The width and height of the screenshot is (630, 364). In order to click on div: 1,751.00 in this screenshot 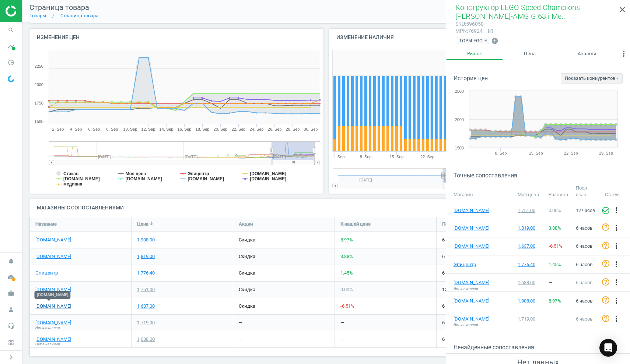, I will do `click(530, 211)`.